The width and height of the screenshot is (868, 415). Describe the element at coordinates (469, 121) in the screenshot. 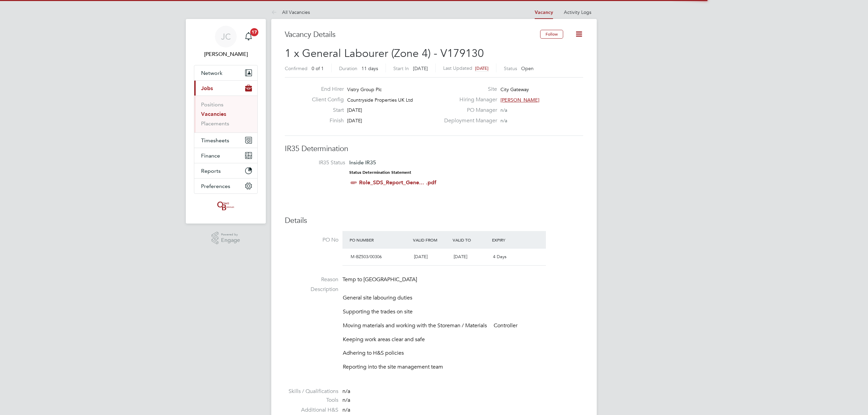

I see `label: Deployment Manager` at that location.